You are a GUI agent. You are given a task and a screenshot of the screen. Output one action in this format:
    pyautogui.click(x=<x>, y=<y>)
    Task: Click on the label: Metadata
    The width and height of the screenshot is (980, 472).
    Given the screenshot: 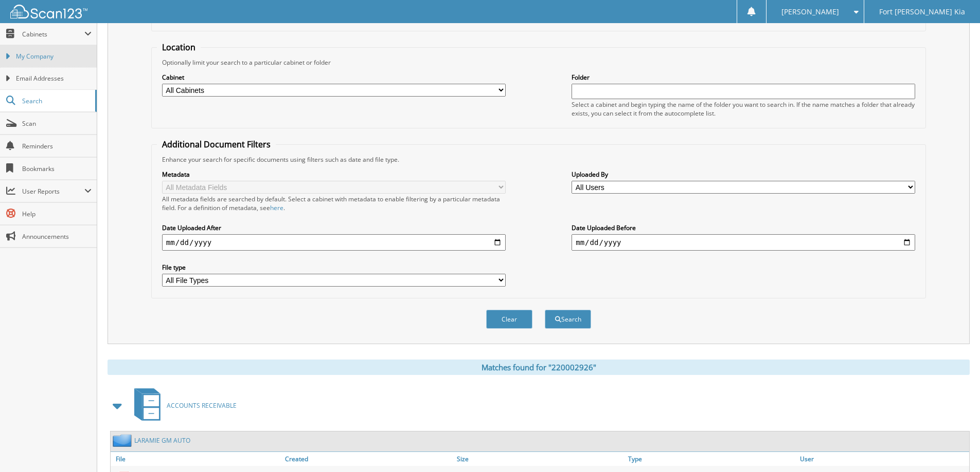 What is the action you would take?
    pyautogui.click(x=334, y=174)
    